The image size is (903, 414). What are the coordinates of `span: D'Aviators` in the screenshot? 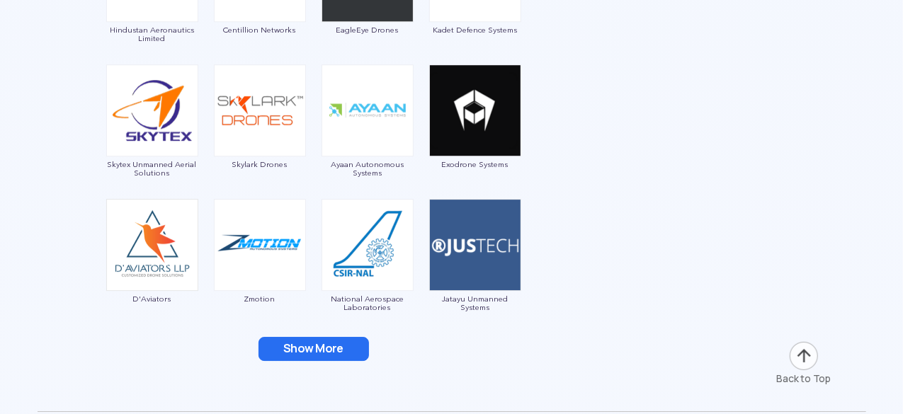 It's located at (152, 299).